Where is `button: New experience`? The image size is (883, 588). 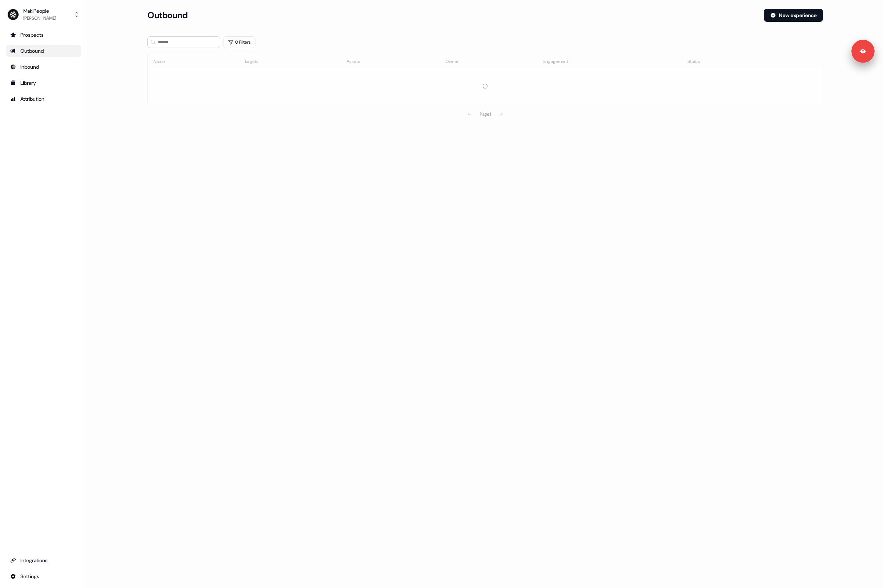 button: New experience is located at coordinates (794, 15).